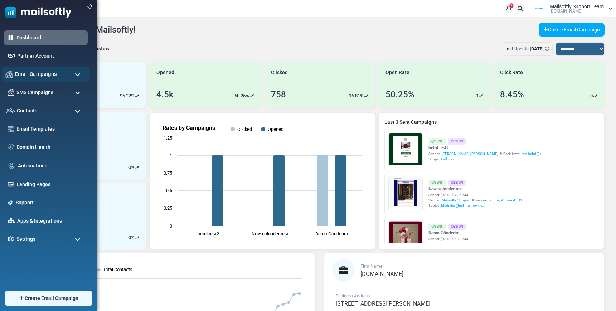 This screenshot has width=616, height=311. What do you see at coordinates (484, 233) in the screenshot?
I see `a: Demo Gönderim` at bounding box center [484, 233].